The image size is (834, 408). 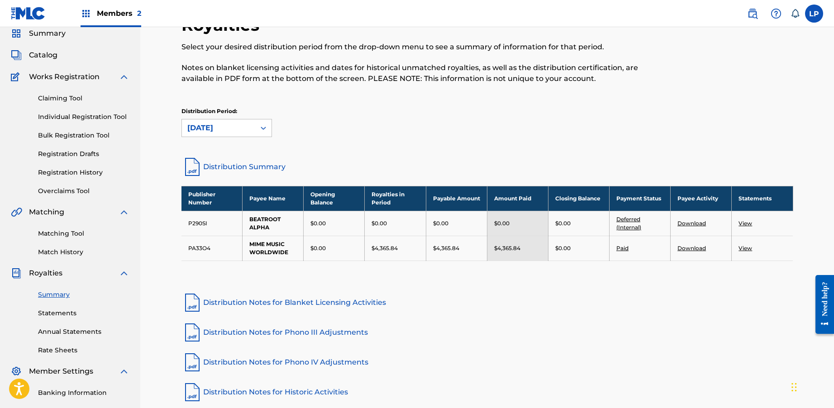 I want to click on span: 2, so click(x=139, y=13).